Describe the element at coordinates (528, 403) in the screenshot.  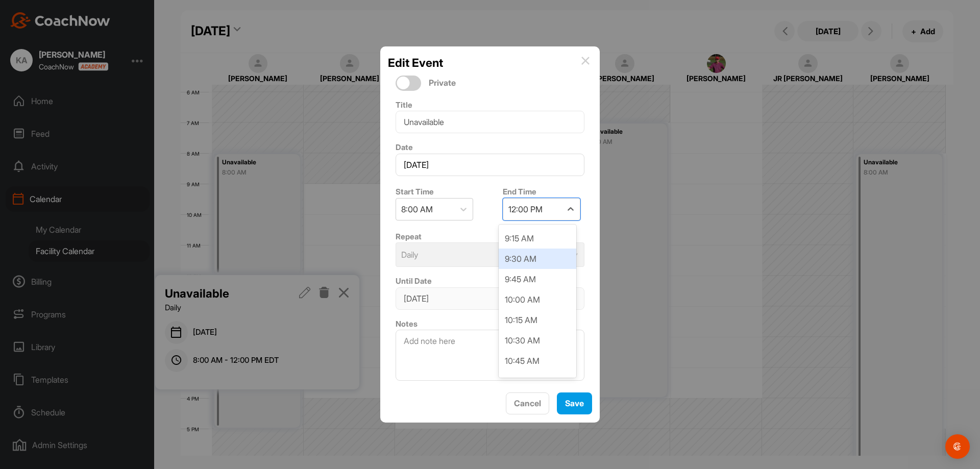
I see `span: Cancel` at that location.